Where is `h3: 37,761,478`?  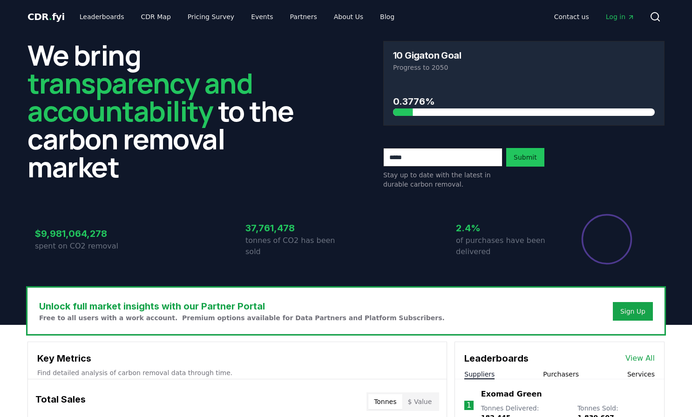 h3: 37,761,478 is located at coordinates (296, 228).